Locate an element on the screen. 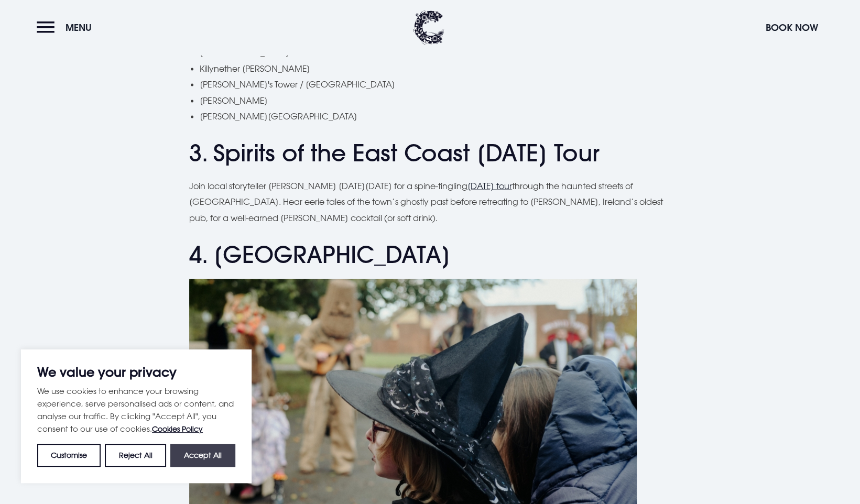 The height and width of the screenshot is (504, 860). div: We value your privacy is located at coordinates (136, 416).